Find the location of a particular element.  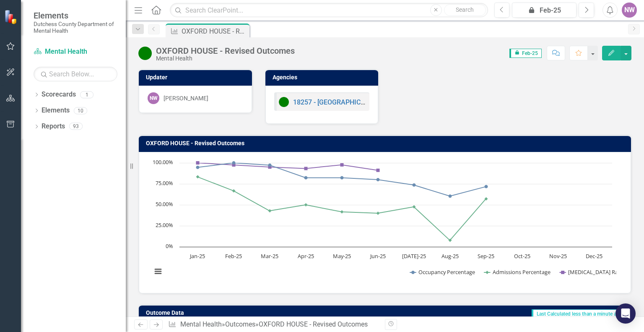

input: Search Below... is located at coordinates (75, 73).